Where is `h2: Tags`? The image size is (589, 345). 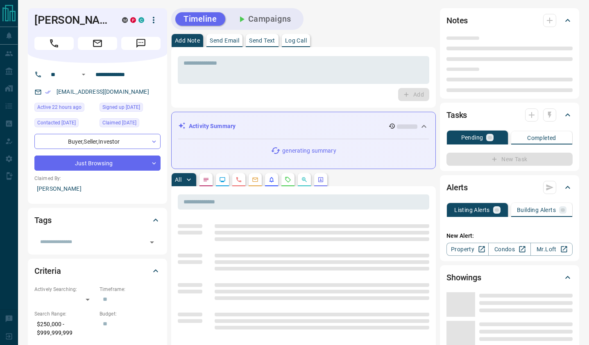
h2: Tags is located at coordinates (43, 220).